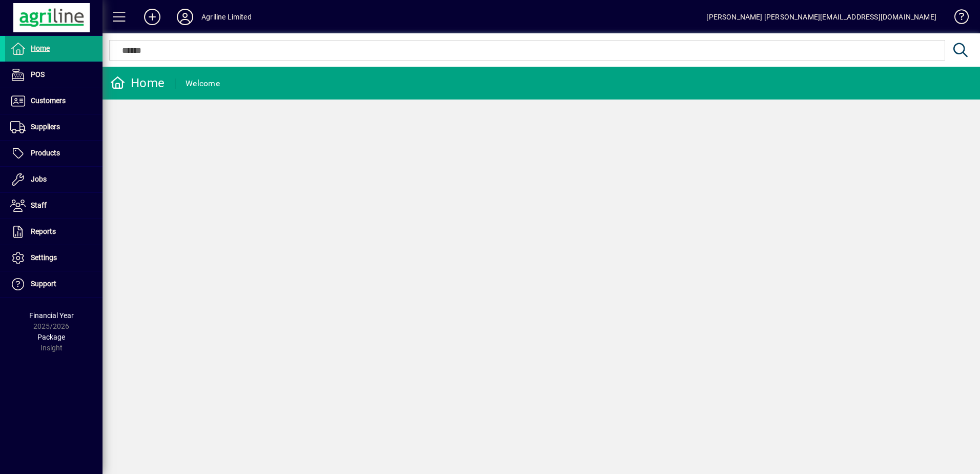  I want to click on a: POS, so click(53, 75).